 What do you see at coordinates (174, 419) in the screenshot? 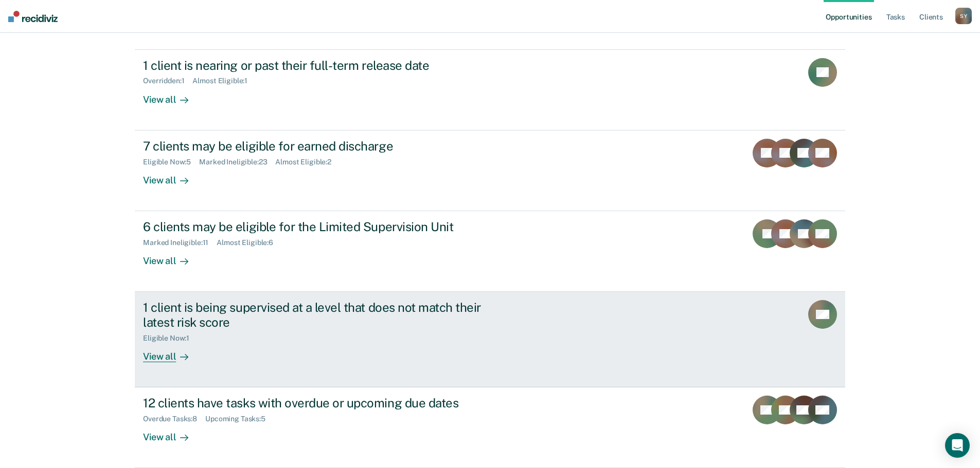
I see `div: Overdue Tasks : 8` at bounding box center [174, 419].